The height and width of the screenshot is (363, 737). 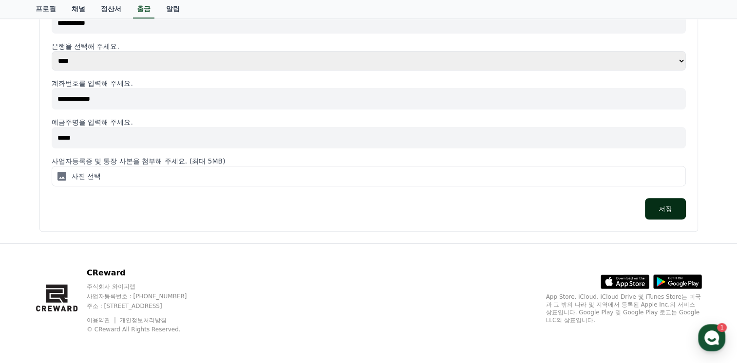 What do you see at coordinates (95, 302) in the screenshot?
I see `span: 대화` at bounding box center [95, 302].